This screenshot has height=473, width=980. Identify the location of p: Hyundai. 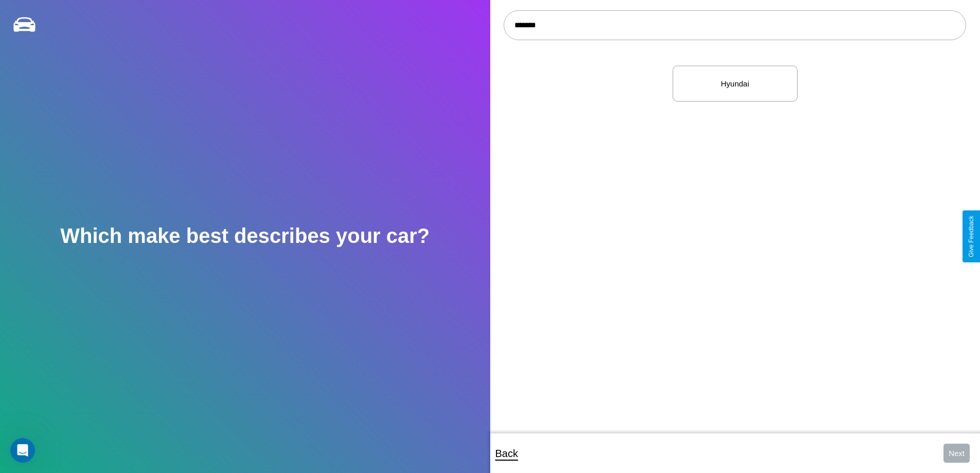
(735, 83).